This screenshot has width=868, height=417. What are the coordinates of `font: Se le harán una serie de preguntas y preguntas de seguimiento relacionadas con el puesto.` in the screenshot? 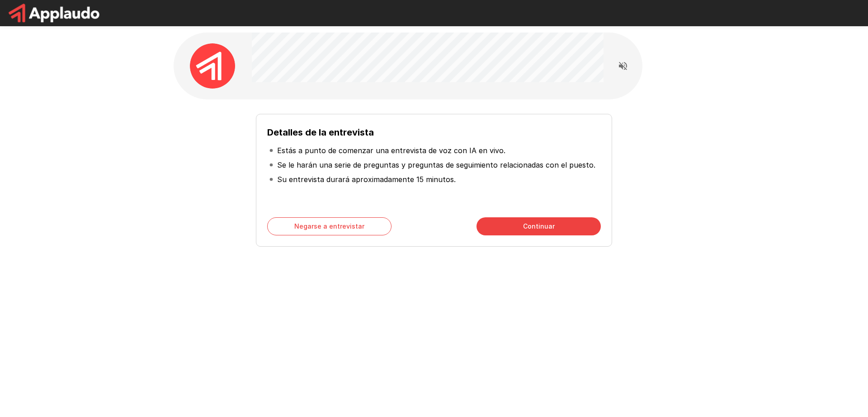 It's located at (436, 165).